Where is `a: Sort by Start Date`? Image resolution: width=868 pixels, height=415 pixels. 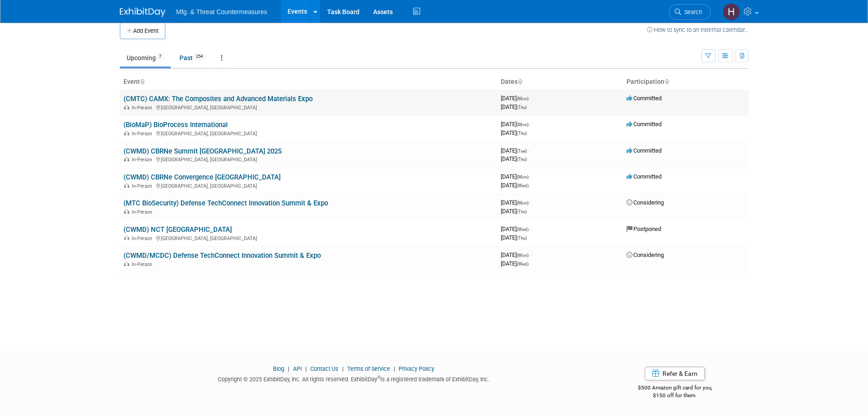 a: Sort by Start Date is located at coordinates (520, 82).